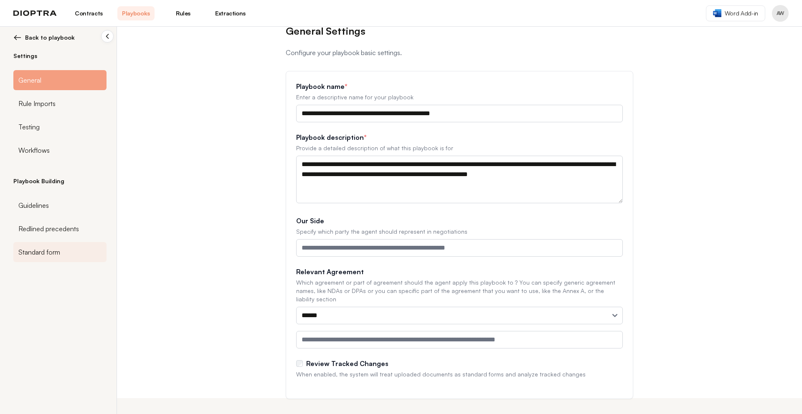  Describe the element at coordinates (459, 221) in the screenshot. I see `label: Our Side` at that location.